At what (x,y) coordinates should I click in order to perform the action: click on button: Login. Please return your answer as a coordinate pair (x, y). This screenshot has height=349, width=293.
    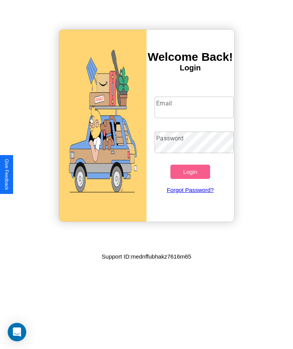
    Looking at the image, I should click on (190, 172).